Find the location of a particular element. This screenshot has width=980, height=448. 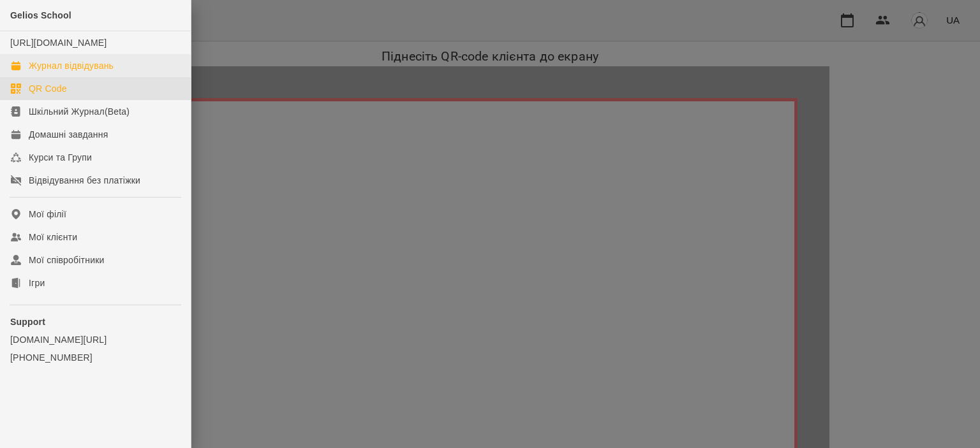

div: QR Code is located at coordinates (48, 88).